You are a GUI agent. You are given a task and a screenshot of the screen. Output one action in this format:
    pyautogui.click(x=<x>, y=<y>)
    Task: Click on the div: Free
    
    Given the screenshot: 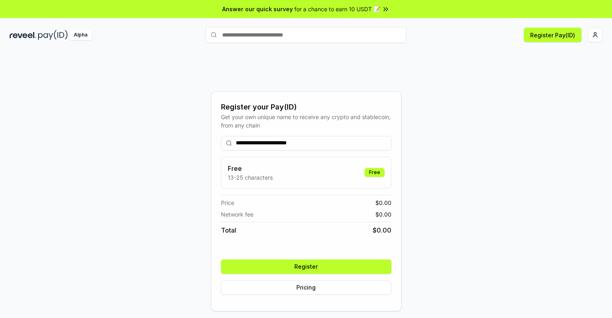 What is the action you would take?
    pyautogui.click(x=375, y=173)
    